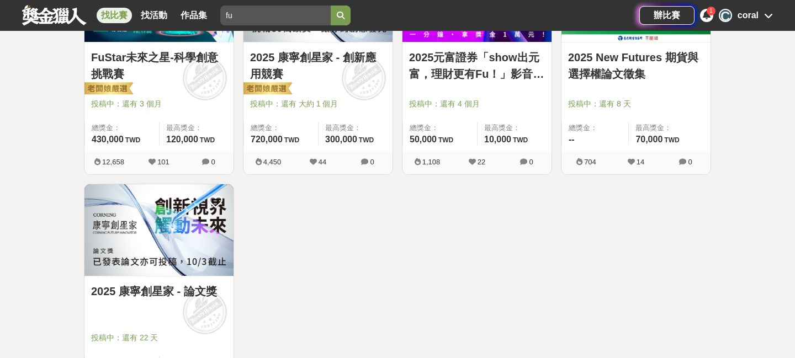  Describe the element at coordinates (318, 66) in the screenshot. I see `a: 2025 康寧創星家 - 創新應用競賽` at that location.